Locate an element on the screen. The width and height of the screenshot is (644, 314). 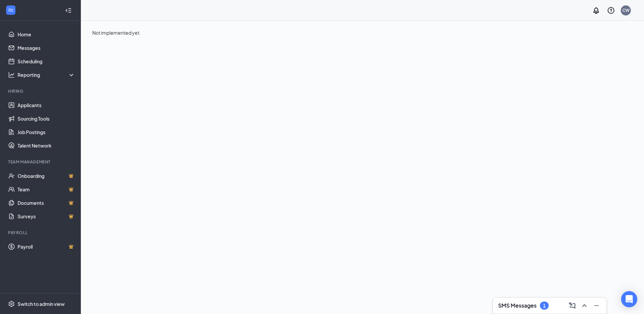
button: ComposeMessage is located at coordinates (572, 305).